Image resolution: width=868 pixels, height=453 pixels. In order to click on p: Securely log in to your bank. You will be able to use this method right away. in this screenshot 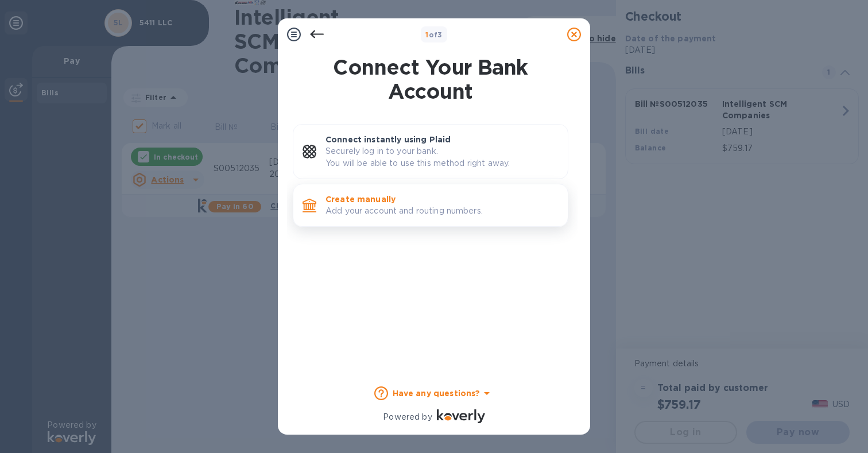, I will do `click(442, 157)`.